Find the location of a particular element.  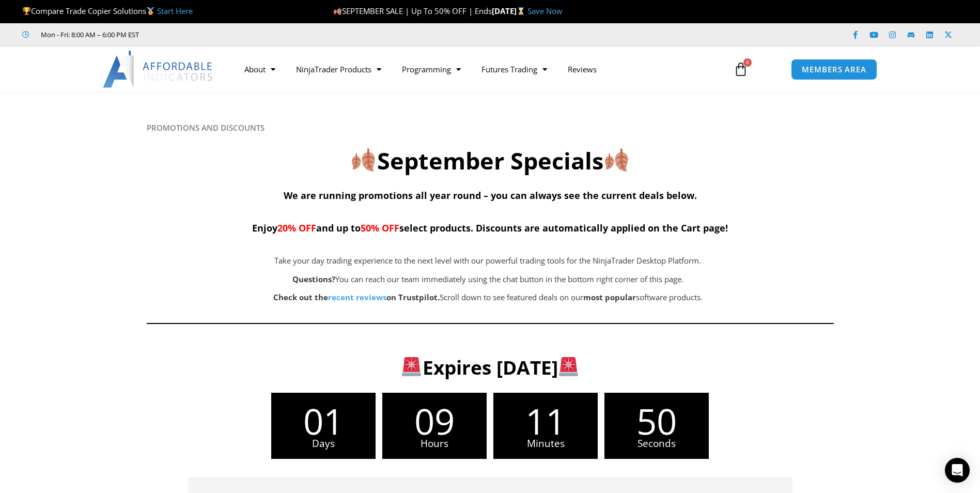

h2: September Specials is located at coordinates (490, 161).